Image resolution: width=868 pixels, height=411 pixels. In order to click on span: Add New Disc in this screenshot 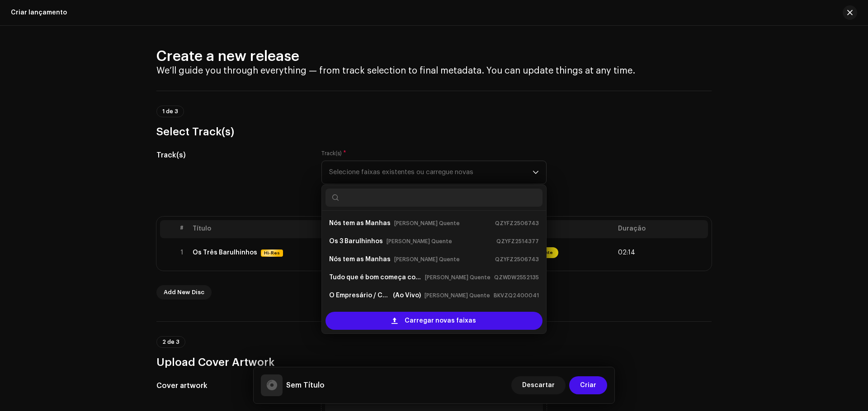, I will do `click(184, 292)`.